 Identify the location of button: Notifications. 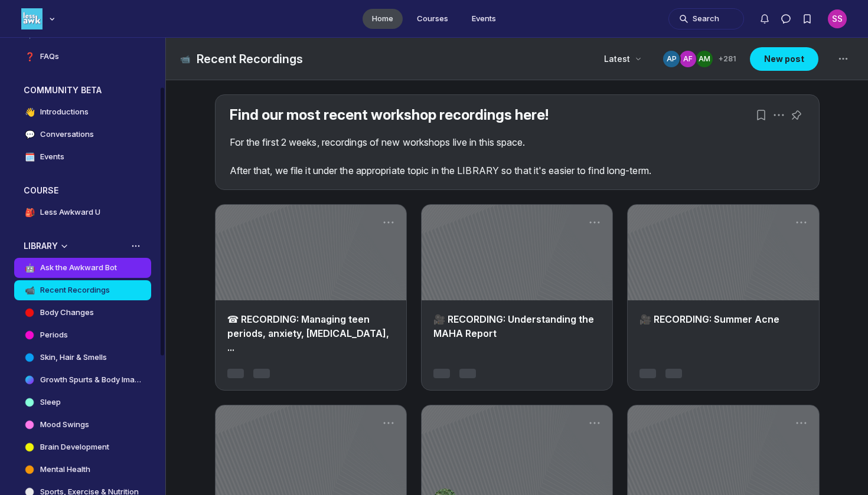
(765, 19).